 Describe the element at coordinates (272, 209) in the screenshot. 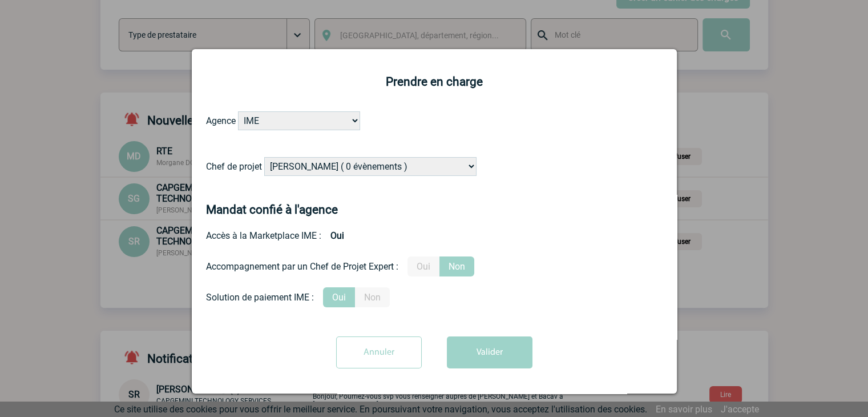

I see `h4: Mandat confié à l'agence` at that location.